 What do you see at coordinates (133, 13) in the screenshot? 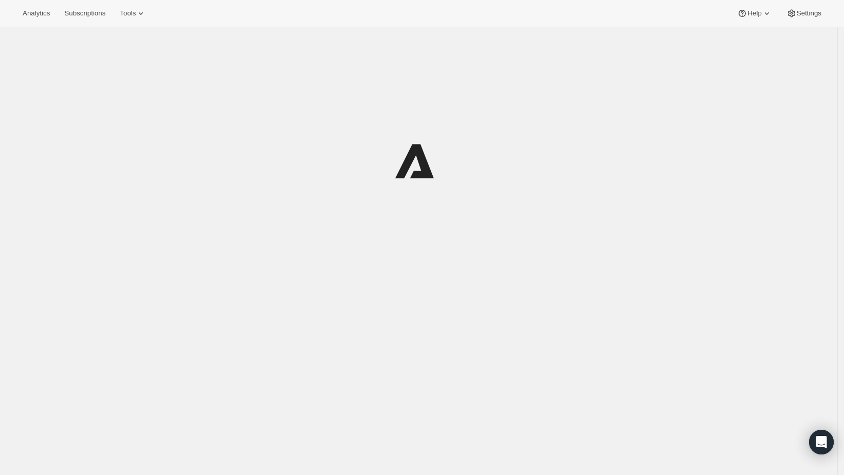
I see `button: Tools` at bounding box center [133, 13].